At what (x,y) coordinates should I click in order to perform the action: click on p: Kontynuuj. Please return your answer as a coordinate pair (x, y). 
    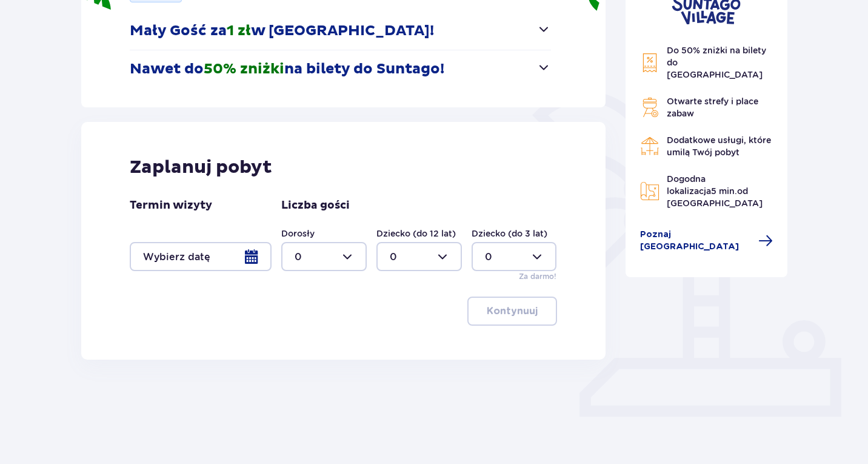
    Looking at the image, I should click on (512, 311).